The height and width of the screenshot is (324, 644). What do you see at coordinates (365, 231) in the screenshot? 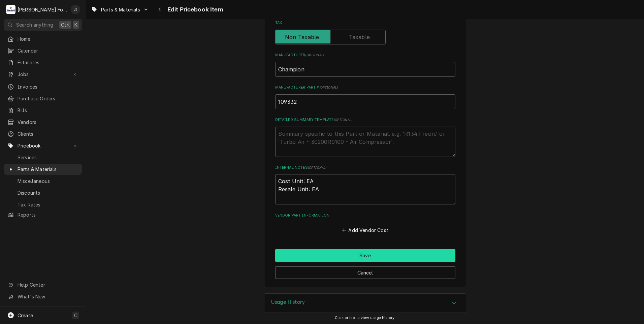
I see `button: Add Vendor Cost` at bounding box center [365, 231].